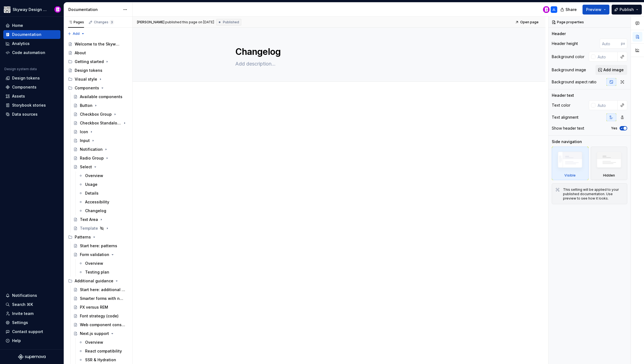 This screenshot has height=364, width=644. I want to click on button: Publish, so click(627, 9).